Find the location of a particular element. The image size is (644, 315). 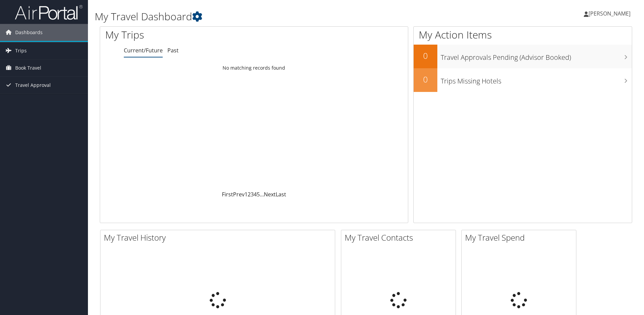

a: 0Travel Approvals Pending (Advisor Booked) is located at coordinates (523, 57).